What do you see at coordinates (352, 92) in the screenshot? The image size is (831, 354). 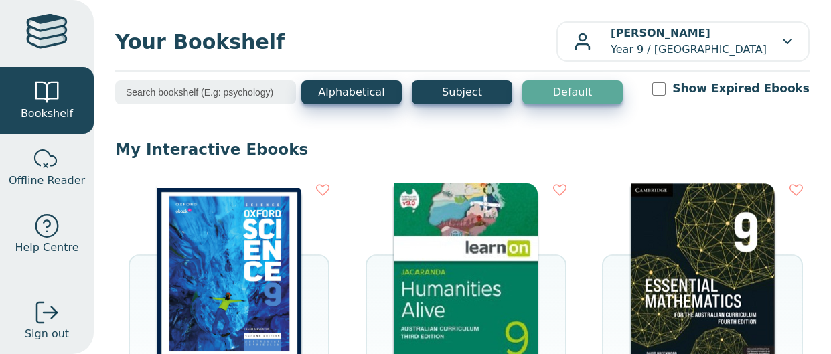 I see `button: Alphabetical` at bounding box center [352, 92].